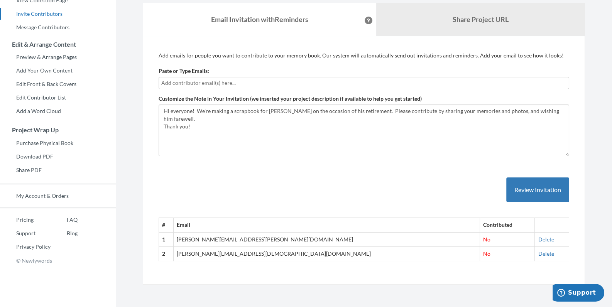 The image size is (612, 307). I want to click on h3: Edit & Arrange Content, so click(58, 44).